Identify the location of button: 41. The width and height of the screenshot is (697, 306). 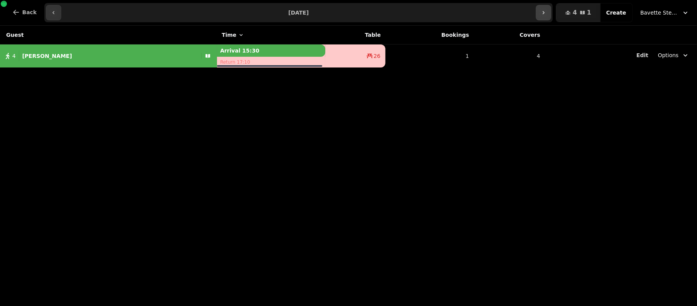
(578, 13).